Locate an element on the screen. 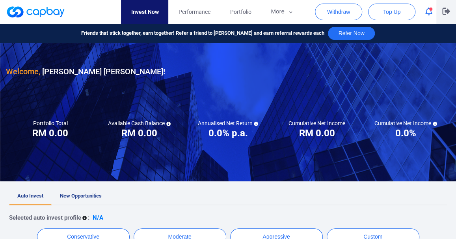 The image size is (456, 239). p: Selected auto invest profile is located at coordinates (45, 217).